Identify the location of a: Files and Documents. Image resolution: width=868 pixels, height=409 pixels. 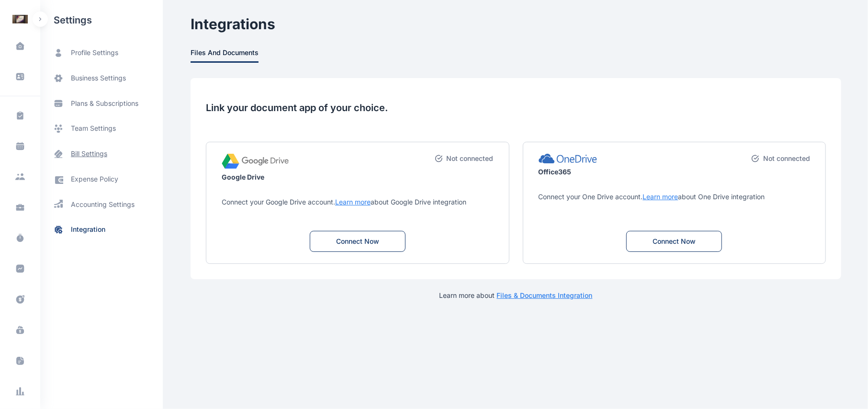
(231, 55).